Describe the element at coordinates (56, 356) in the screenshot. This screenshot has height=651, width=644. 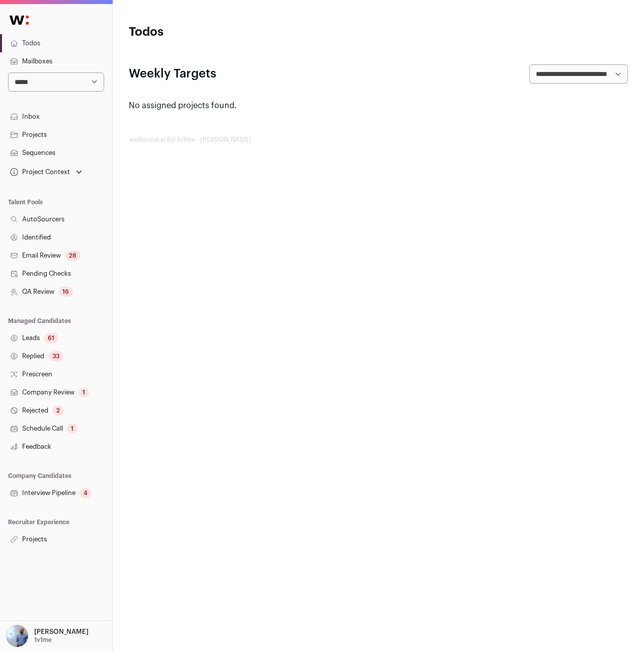
I see `div: 33` at that location.